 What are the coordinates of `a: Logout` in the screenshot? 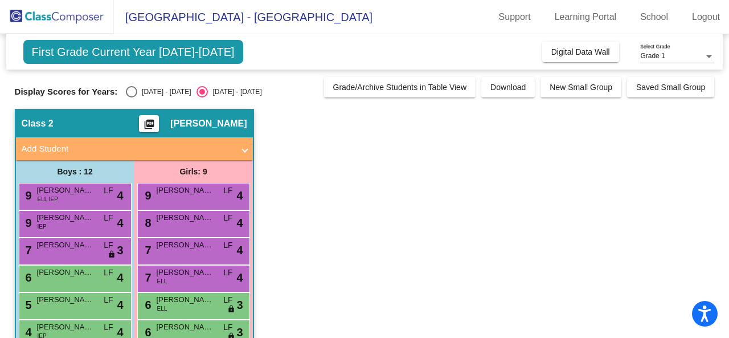 It's located at (706, 17).